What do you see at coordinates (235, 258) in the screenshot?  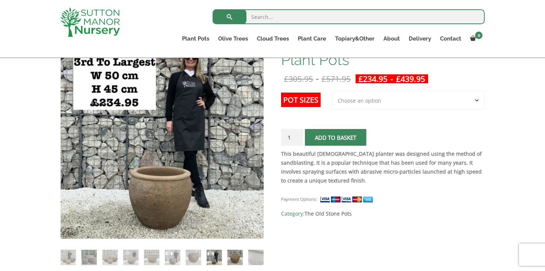 I see `img: The Ha Long Bay Old Stone Plant Pots - Image 9` at bounding box center [235, 258].